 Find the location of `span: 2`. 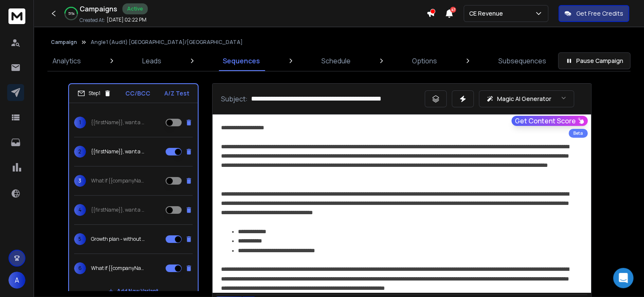

span: 2 is located at coordinates (80, 152).